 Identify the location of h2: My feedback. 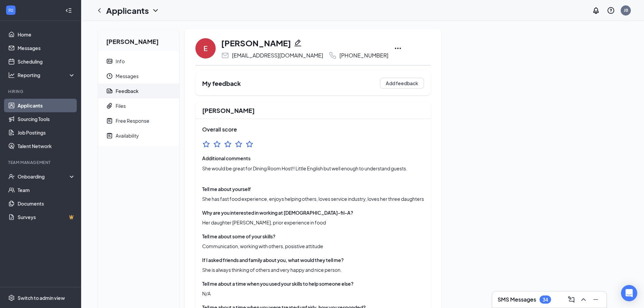
(221, 83).